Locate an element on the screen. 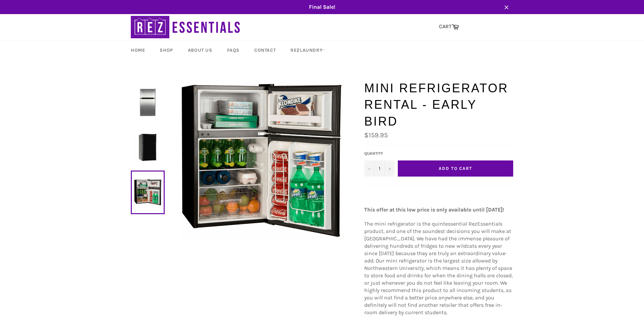 The height and width of the screenshot is (333, 644). label: Quantity is located at coordinates (380, 154).